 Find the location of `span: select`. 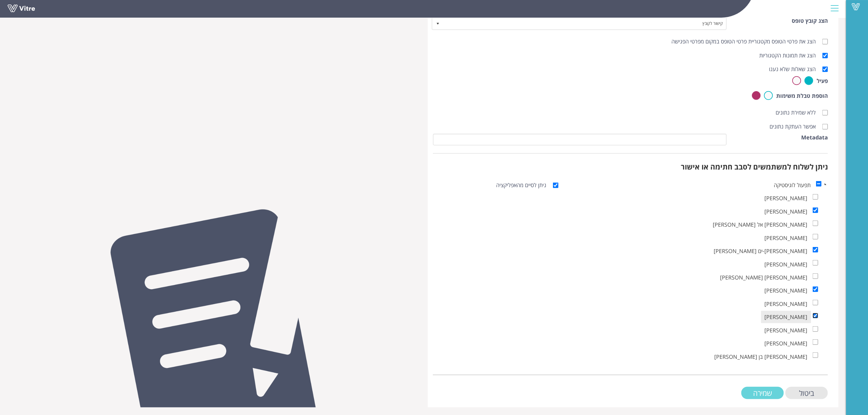

span: select is located at coordinates (438, 23).